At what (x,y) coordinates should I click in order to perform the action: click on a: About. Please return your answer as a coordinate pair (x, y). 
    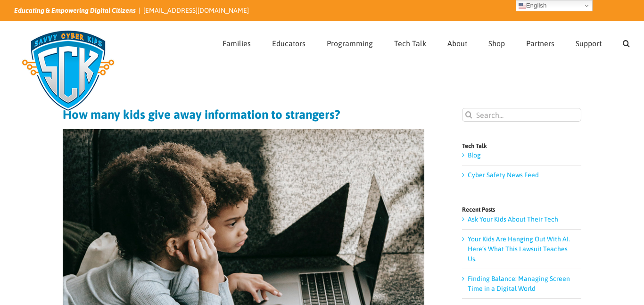
    Looking at the image, I should click on (457, 42).